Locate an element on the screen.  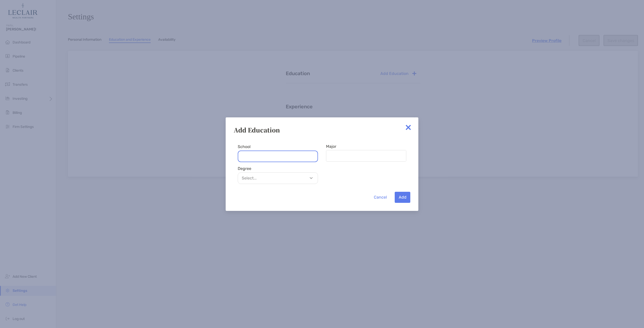
label: Major is located at coordinates (331, 146).